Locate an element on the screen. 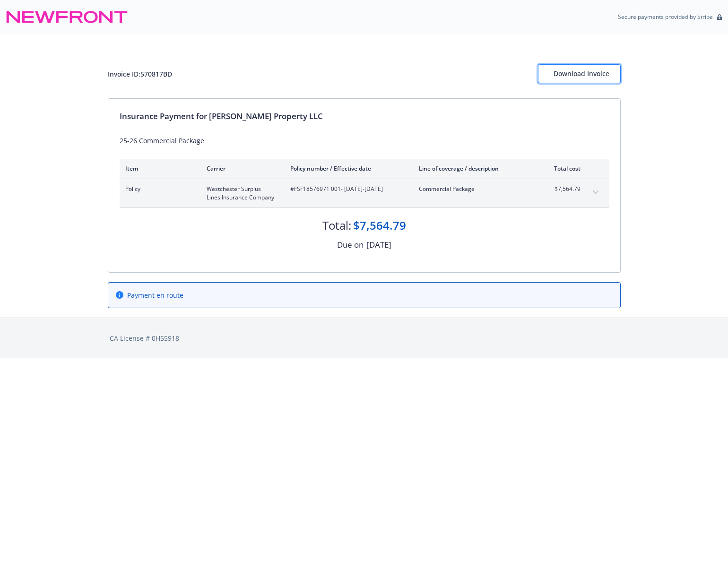  div: $7,564.79 is located at coordinates (380, 225).